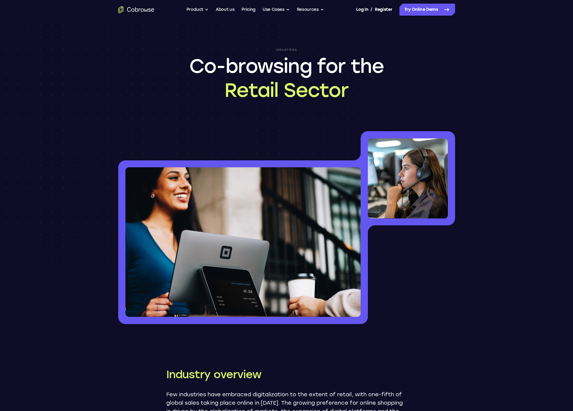 Image resolution: width=573 pixels, height=411 pixels. Describe the element at coordinates (286, 90) in the screenshot. I see `span: Retail Sector` at that location.